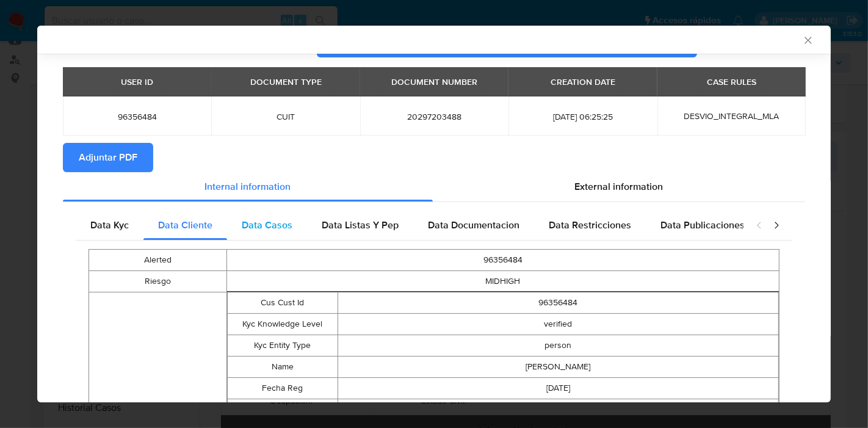  What do you see at coordinates (503, 282) in the screenshot?
I see `td: MIDHIGH` at bounding box center [503, 282].